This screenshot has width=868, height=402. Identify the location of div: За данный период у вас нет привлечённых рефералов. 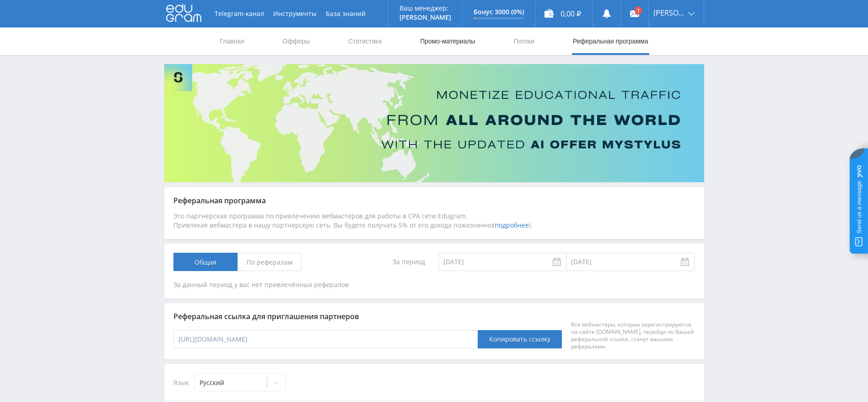
(434, 285).